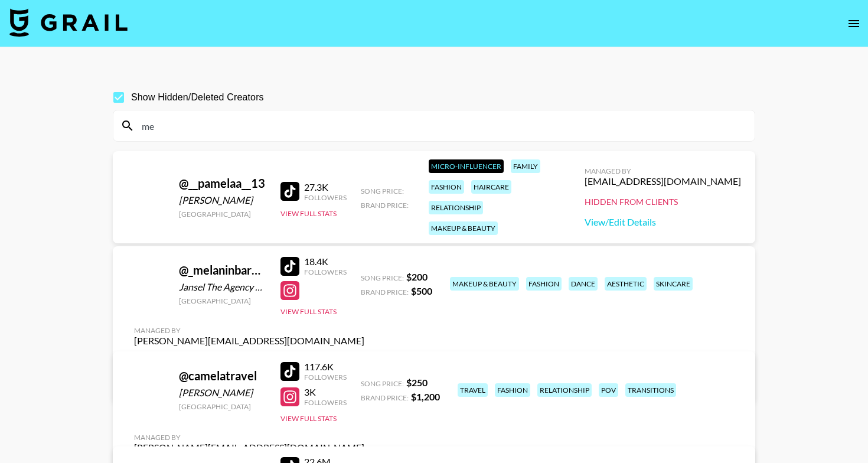 The width and height of the screenshot is (868, 463). I want to click on div: dance, so click(583, 284).